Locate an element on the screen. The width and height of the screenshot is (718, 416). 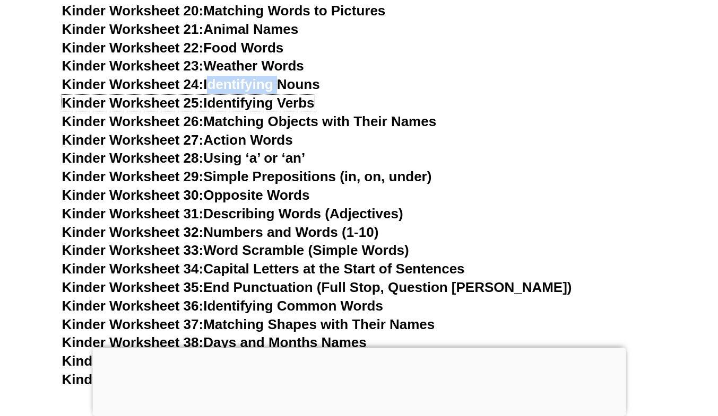
span: Kinder Worksheet 30: is located at coordinates (133, 195).